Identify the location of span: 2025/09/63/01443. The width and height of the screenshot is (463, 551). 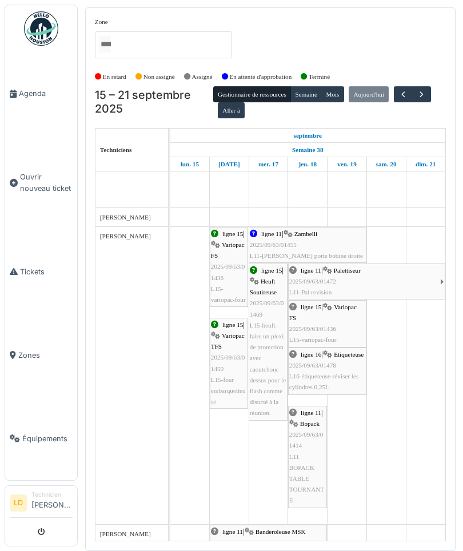
(234, 543).